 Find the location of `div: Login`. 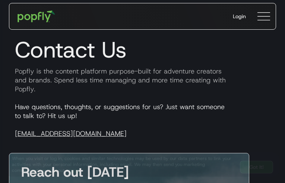

div: Login is located at coordinates (239, 16).